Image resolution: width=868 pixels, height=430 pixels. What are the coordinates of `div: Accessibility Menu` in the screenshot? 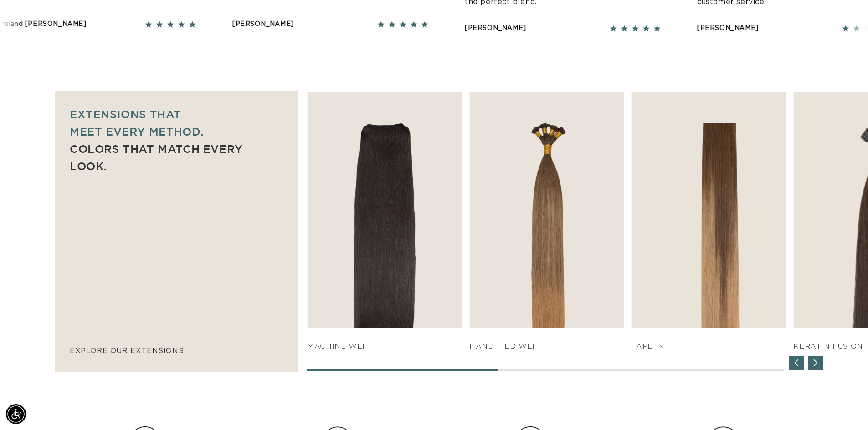 It's located at (16, 415).